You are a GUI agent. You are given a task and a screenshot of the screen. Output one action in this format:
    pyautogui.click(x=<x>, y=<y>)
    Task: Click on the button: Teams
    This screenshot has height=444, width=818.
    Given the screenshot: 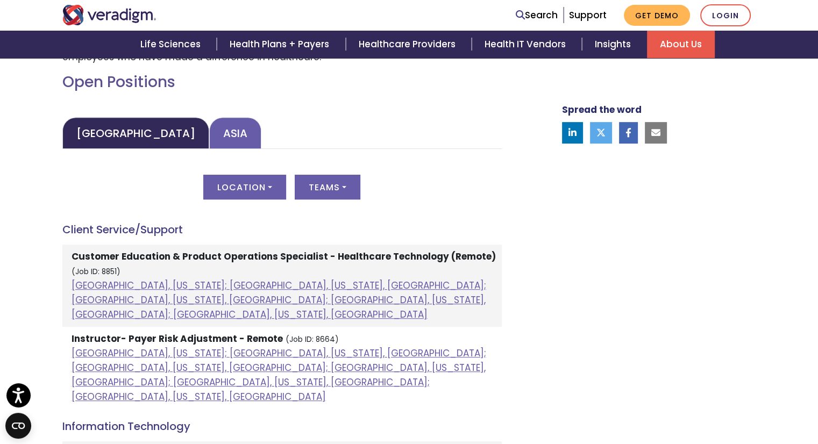 What is the action you would take?
    pyautogui.click(x=328, y=187)
    